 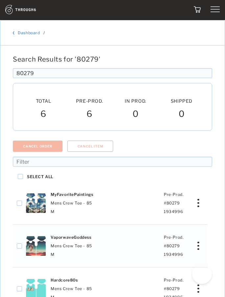 What do you see at coordinates (197, 10) in the screenshot?
I see `img: icon_cart.dab5cea1.svg` at bounding box center [197, 10].